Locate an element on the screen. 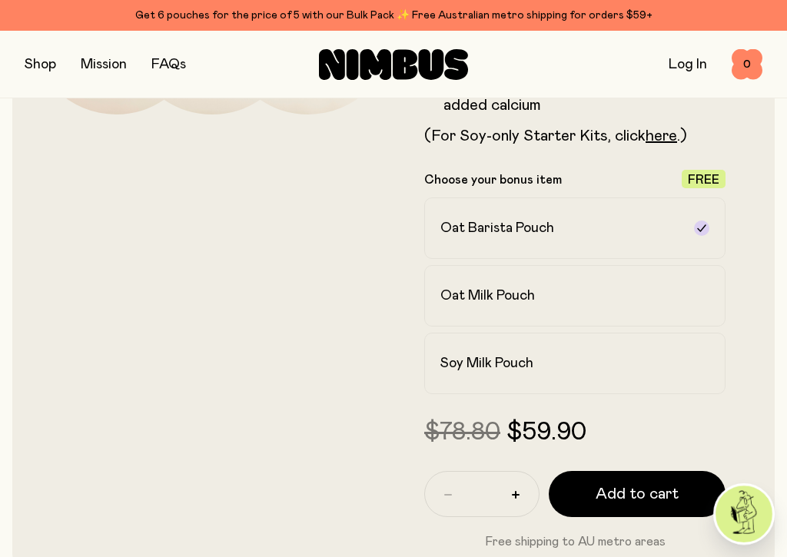  a: FAQs is located at coordinates (168, 65).